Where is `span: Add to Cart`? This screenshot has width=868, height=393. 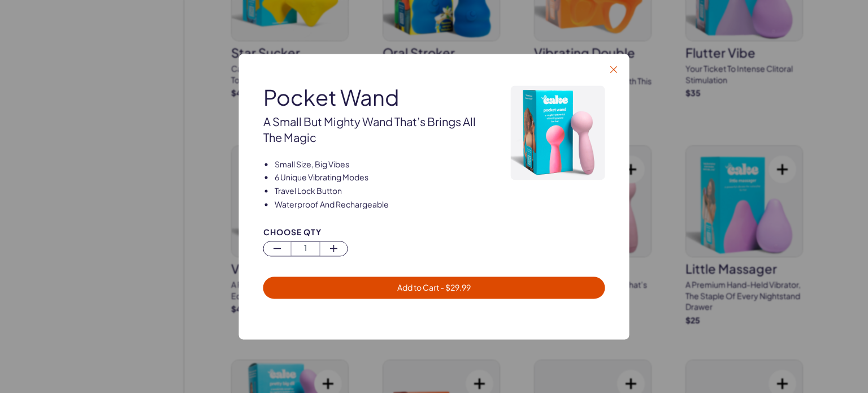 span: Add to Cart is located at coordinates (434, 287).